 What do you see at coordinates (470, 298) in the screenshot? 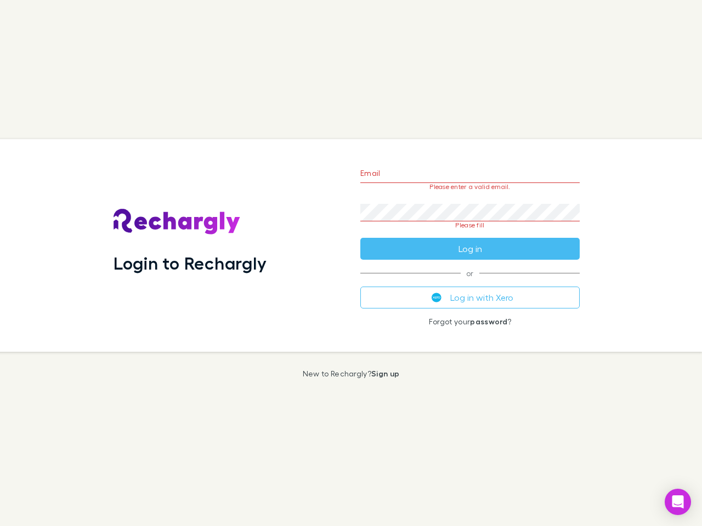
I see `button: Log in with Xero` at bounding box center [470, 298].